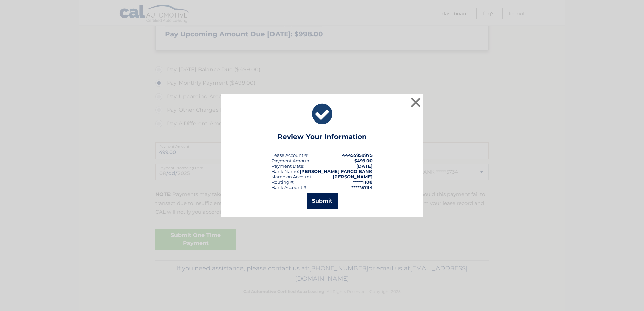  I want to click on span: $499.00, so click(363, 161).